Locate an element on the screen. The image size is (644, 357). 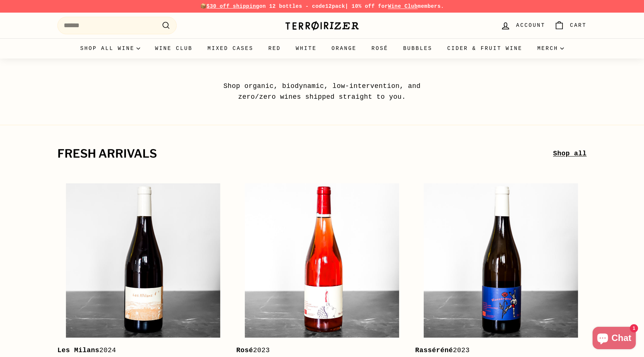
a: Bubbles is located at coordinates (417, 49).